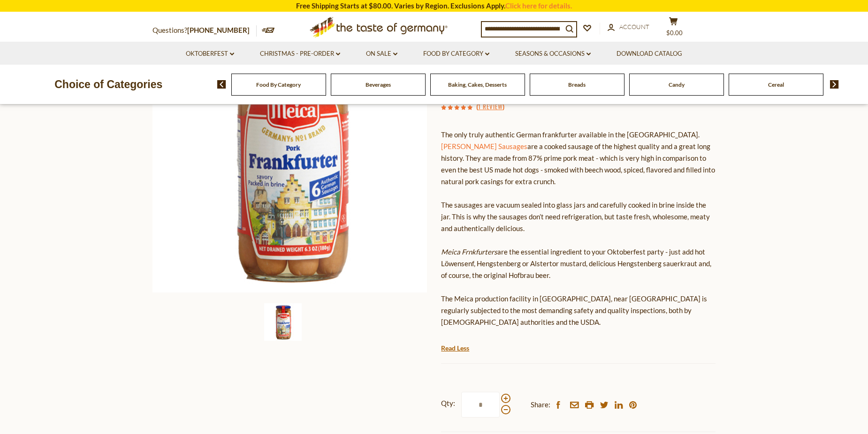 The width and height of the screenshot is (868, 434). What do you see at coordinates (776, 84) in the screenshot?
I see `a: Cereal` at bounding box center [776, 84].